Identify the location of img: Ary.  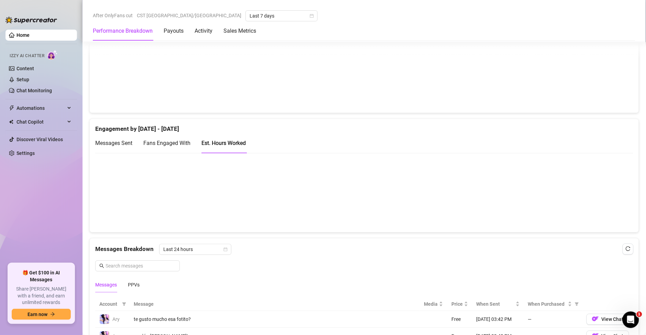
(105, 319).